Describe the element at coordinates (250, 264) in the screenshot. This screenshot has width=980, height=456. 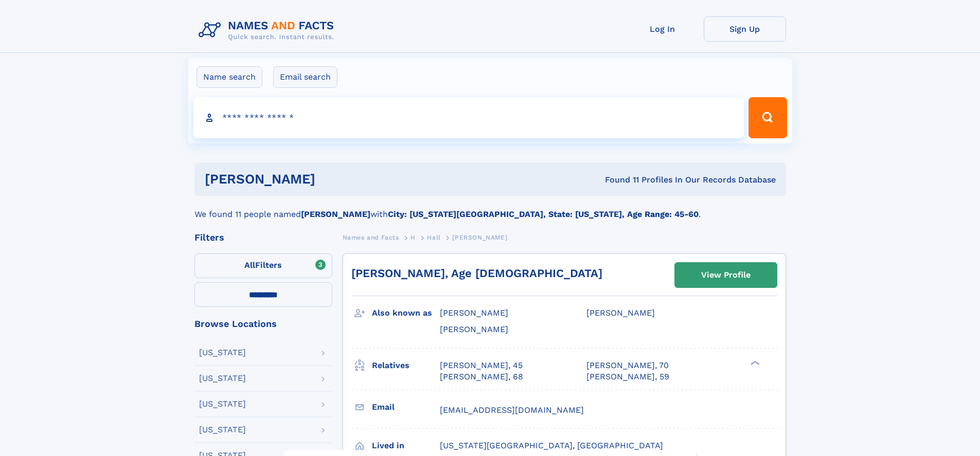
I see `span: All` at that location.